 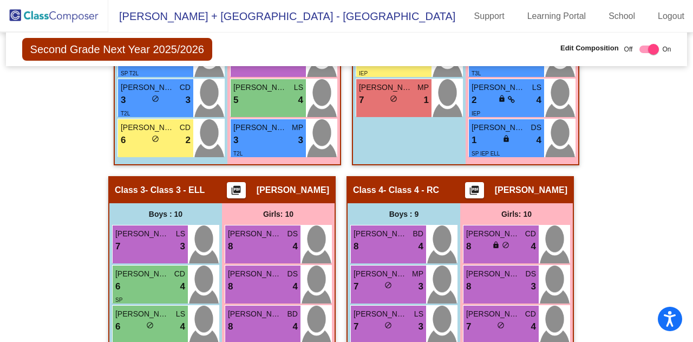 I want to click on span: SP IEP ELL, so click(x=486, y=153).